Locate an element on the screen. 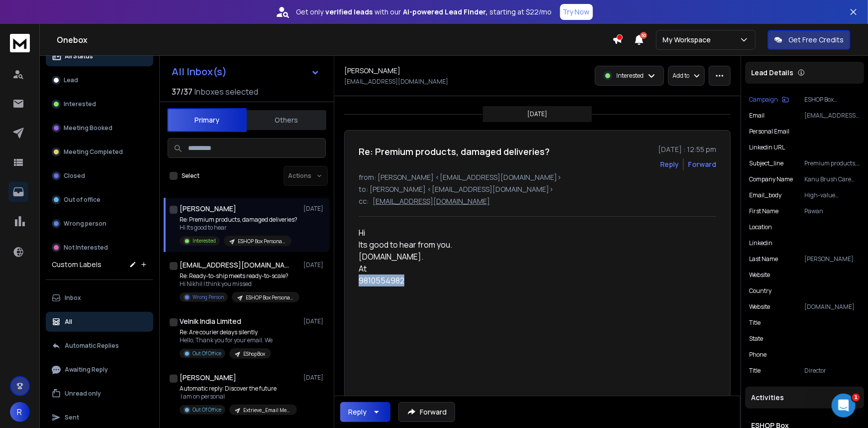 The height and width of the screenshot is (428, 868). button: Wrong person is located at coordinates (99, 224).